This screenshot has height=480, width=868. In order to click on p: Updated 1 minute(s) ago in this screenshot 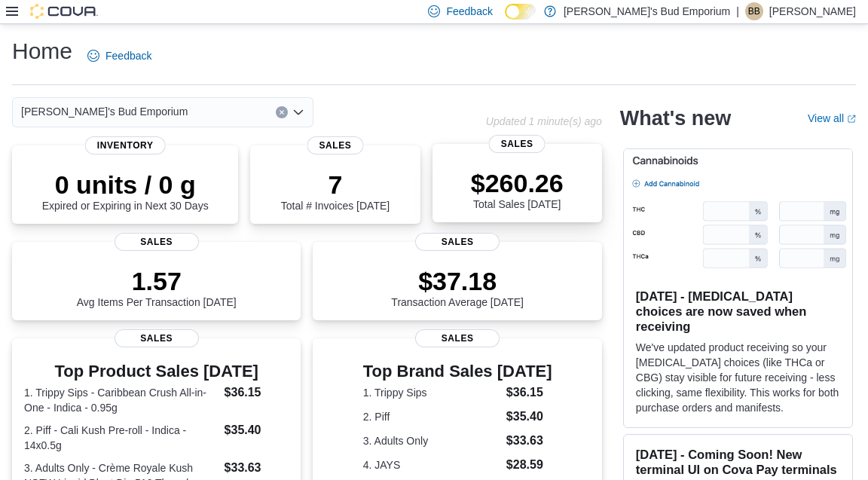, I will do `click(544, 121)`.